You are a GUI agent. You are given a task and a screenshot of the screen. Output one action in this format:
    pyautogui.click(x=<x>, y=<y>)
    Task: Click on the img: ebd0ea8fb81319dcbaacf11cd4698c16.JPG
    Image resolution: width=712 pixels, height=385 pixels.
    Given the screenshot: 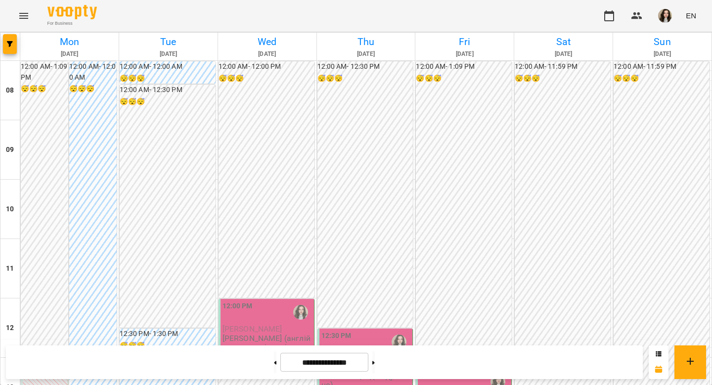 What is the action you would take?
    pyautogui.click(x=665, y=16)
    